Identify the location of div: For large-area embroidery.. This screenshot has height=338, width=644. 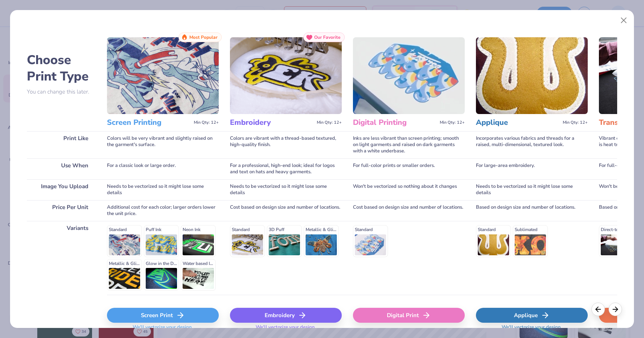
(532, 169).